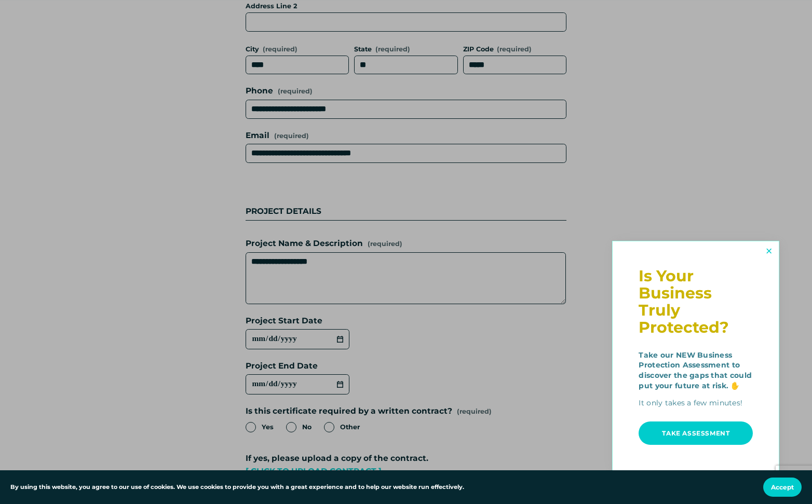  Describe the element at coordinates (237, 488) in the screenshot. I see `p: By using this website, you agree to our use of cookies. We use cookies to provide you with a grea...` at that location.